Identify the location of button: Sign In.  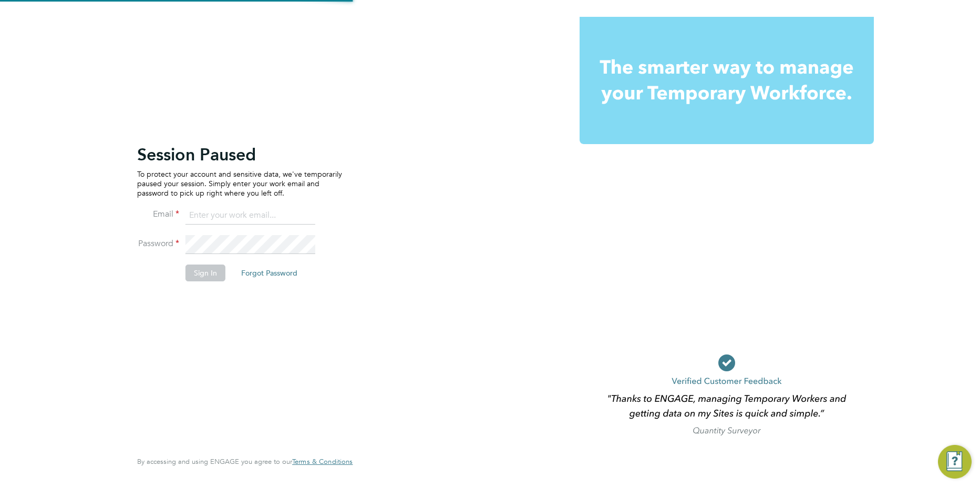
(206, 273).